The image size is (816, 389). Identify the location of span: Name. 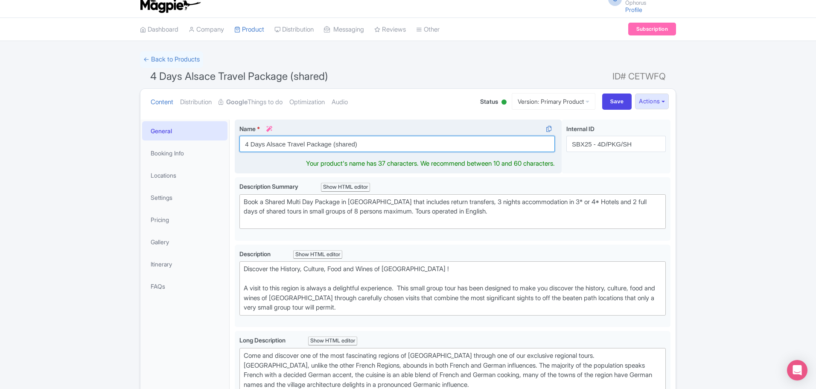
(247, 128).